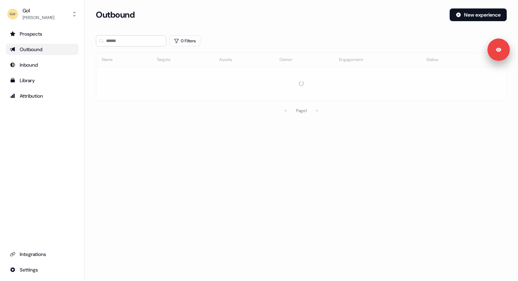  I want to click on a: Go to outbound experience, so click(42, 49).